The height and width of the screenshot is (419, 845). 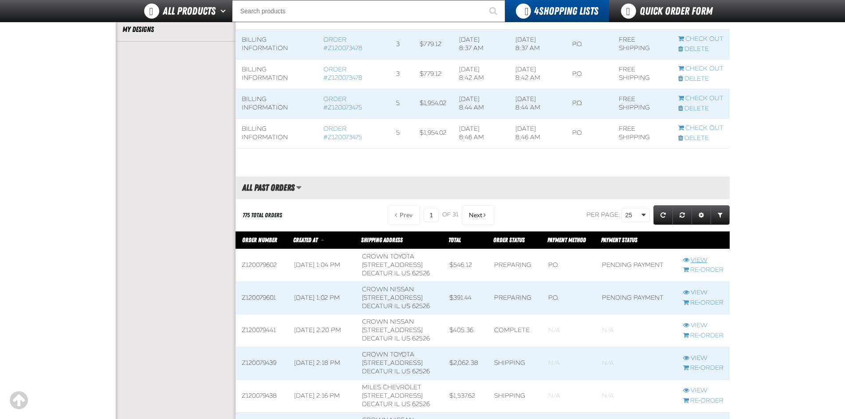 What do you see at coordinates (703, 336) in the screenshot?
I see `a: Re-Order Z120079441 order` at bounding box center [703, 336].